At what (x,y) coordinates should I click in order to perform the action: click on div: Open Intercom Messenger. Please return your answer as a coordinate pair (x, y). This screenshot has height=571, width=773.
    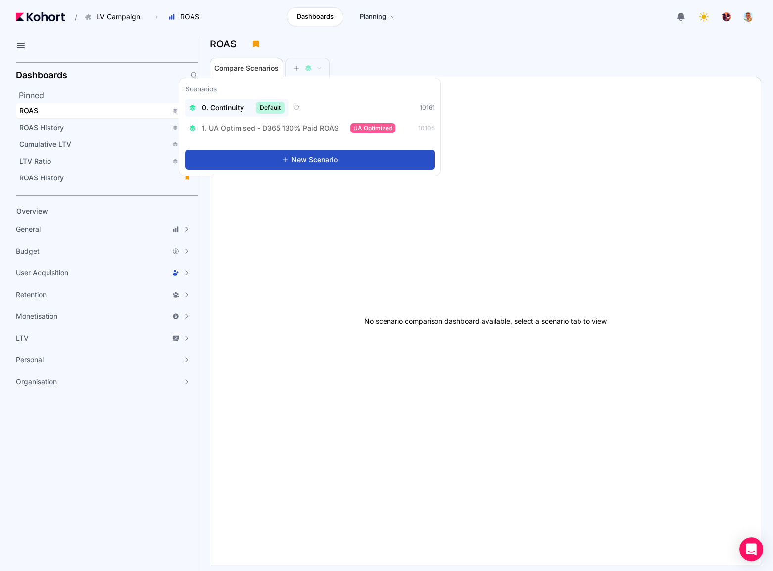
    Looking at the image, I should click on (751, 550).